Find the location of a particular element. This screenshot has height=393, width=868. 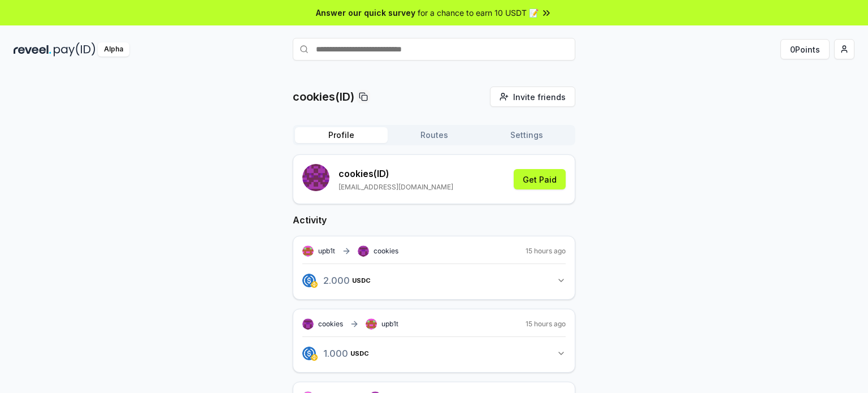

img: reveel_dark is located at coordinates (32, 49).